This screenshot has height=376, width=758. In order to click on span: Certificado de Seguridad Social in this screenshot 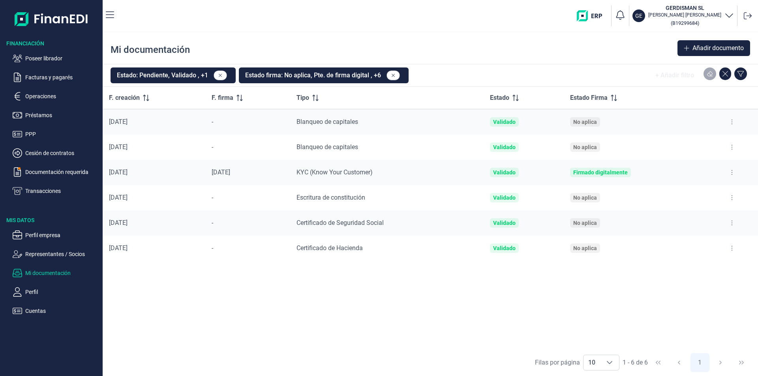, I will do `click(340, 223)`.